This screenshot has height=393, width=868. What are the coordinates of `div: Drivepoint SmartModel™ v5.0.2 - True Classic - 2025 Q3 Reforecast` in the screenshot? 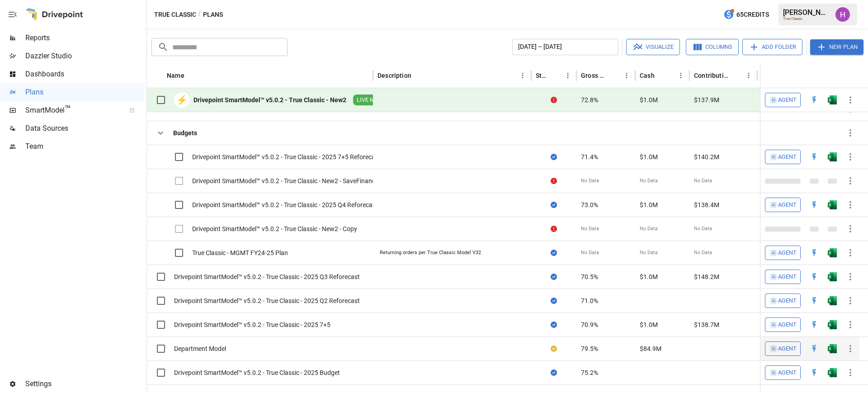 It's located at (267, 277).